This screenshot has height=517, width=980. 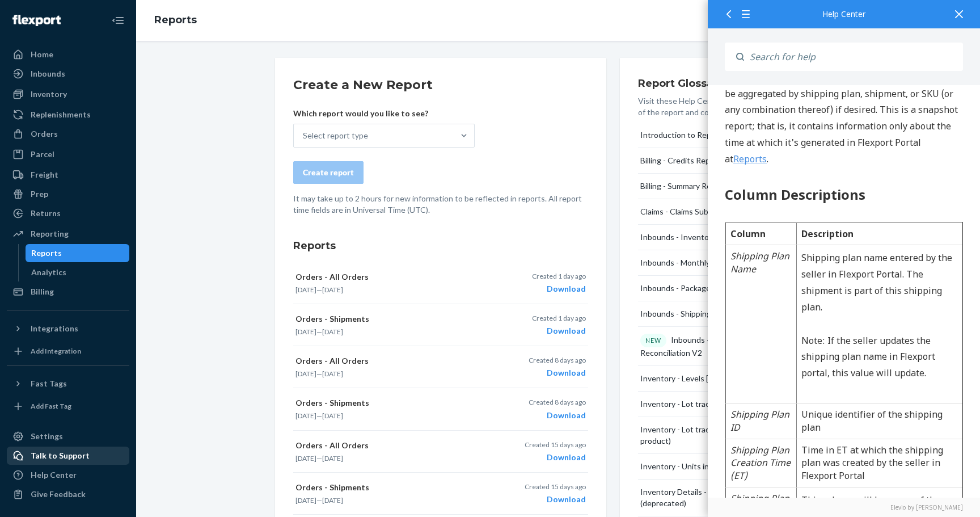 What do you see at coordinates (136, 42) in the screenshot?
I see `div: 991 Inbounds - Shipping Plan Reconciliation Report V2` at bounding box center [136, 42].